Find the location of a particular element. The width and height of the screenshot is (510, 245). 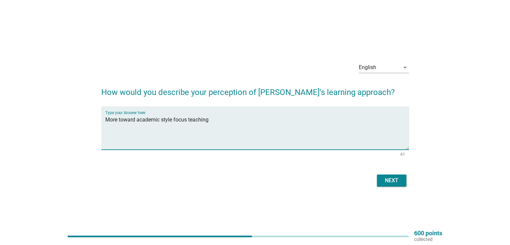

textarea: Type your Answer here is located at coordinates (257, 132).